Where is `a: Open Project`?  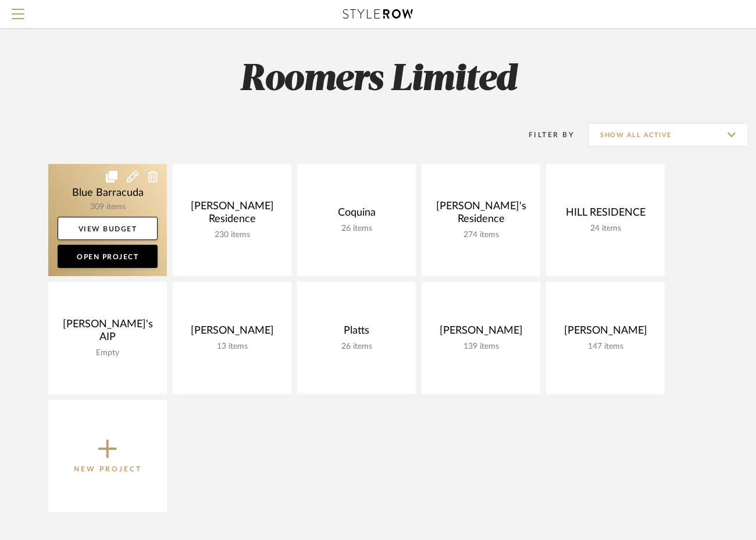 a: Open Project is located at coordinates (108, 257).